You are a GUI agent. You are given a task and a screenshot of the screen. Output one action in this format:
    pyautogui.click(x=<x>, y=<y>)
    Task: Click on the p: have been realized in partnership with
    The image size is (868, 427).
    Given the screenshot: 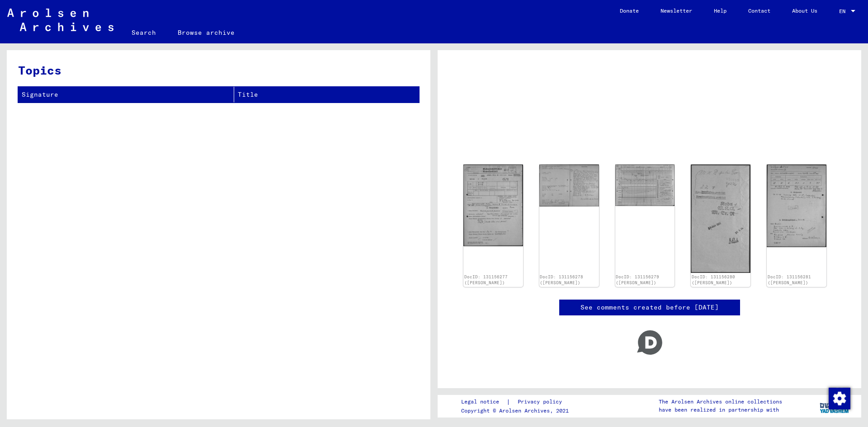 What is the action you would take?
    pyautogui.click(x=720, y=410)
    